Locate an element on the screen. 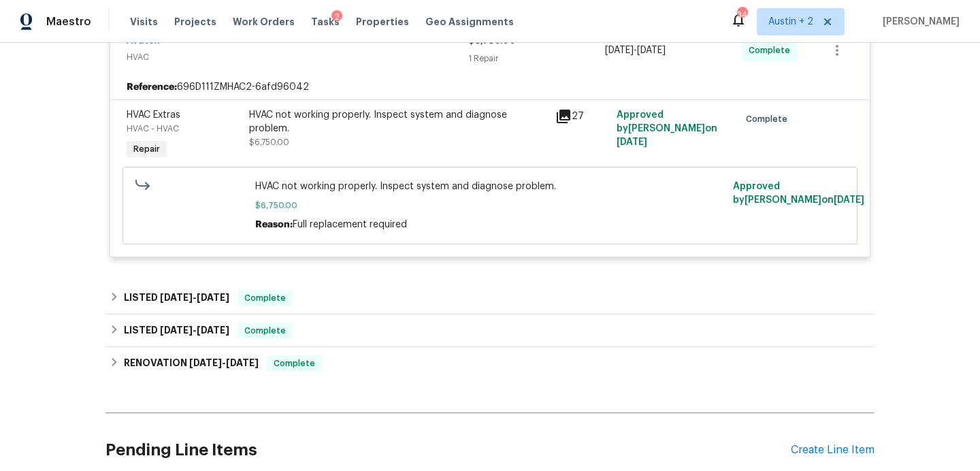 The image size is (980, 471). h6: RENOVATION is located at coordinates (191, 364).